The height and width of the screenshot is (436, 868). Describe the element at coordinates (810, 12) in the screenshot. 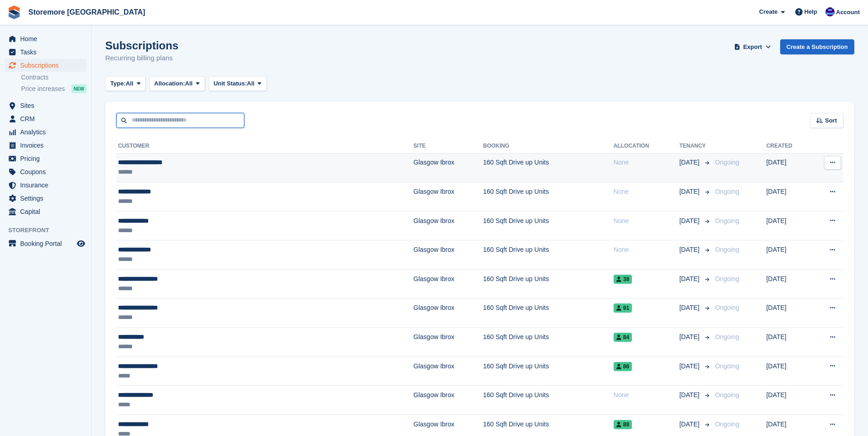

I see `span: Help` at that location.